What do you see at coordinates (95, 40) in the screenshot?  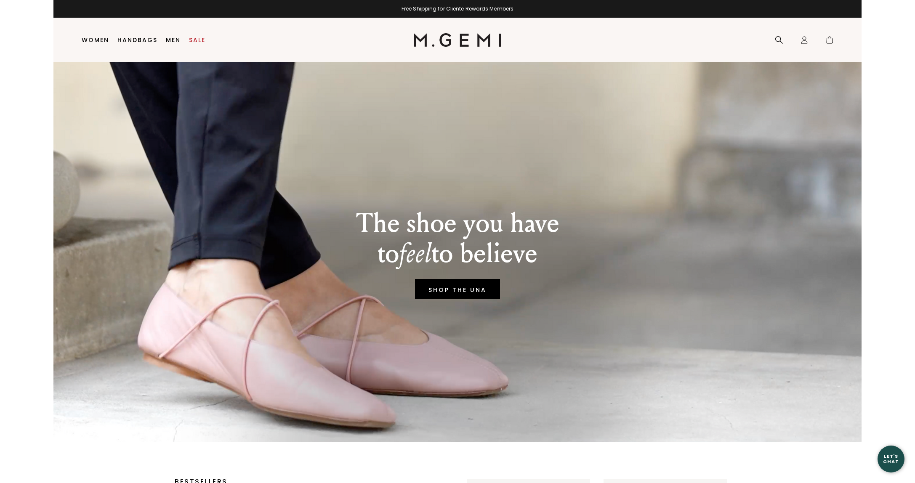 I see `a: Women` at bounding box center [95, 40].